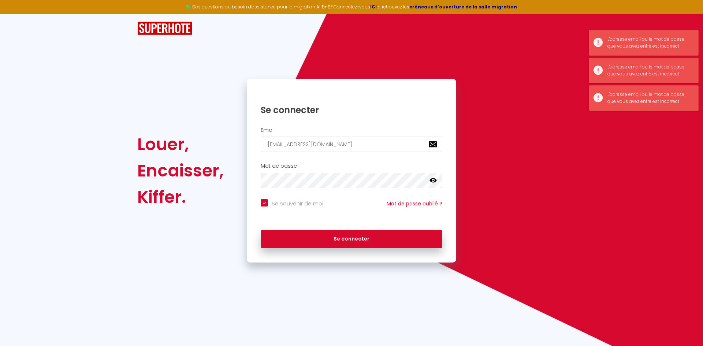 Image resolution: width=703 pixels, height=346 pixels. What do you see at coordinates (414, 204) in the screenshot?
I see `a: Mot de passe oublié ?` at bounding box center [414, 204].